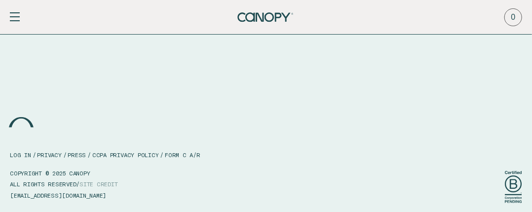  What do you see at coordinates (125, 155) in the screenshot?
I see `a: CCPA PRIVACY POLICY` at bounding box center [125, 155].